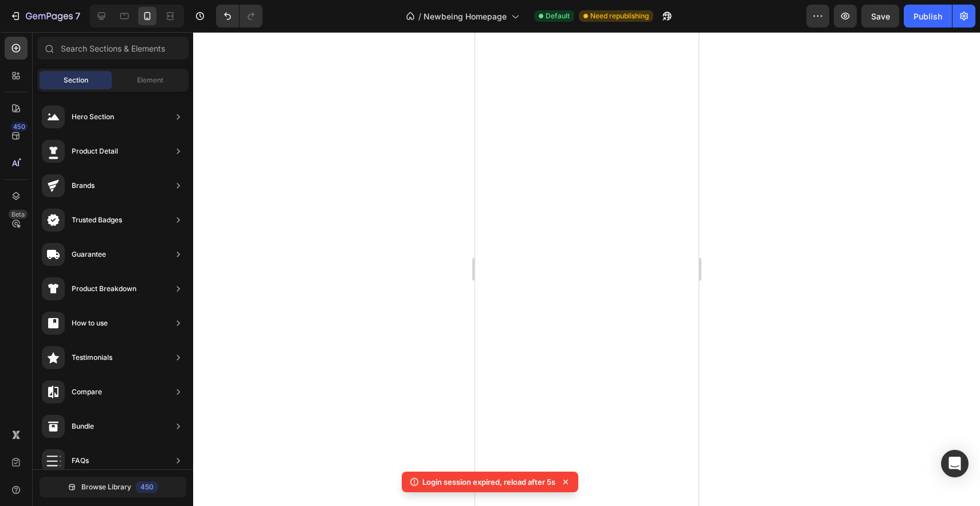 This screenshot has width=980, height=506. Describe the element at coordinates (89, 254) in the screenshot. I see `div: Guarantee` at that location.